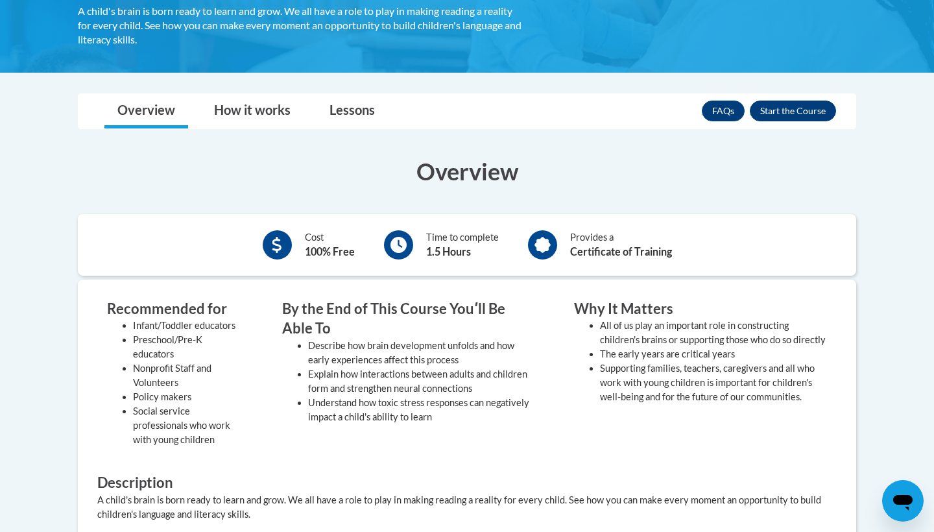 This screenshot has height=532, width=934. Describe the element at coordinates (188, 347) in the screenshot. I see `li: Preschool/Pre-K educators` at that location.